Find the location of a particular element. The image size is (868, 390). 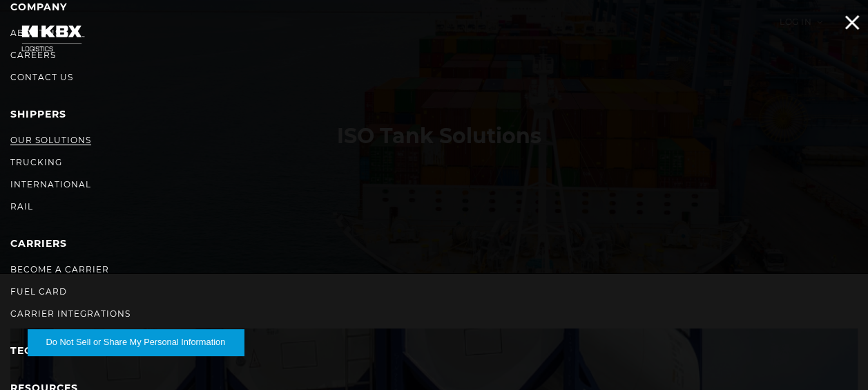

a: Technology is located at coordinates (49, 350).